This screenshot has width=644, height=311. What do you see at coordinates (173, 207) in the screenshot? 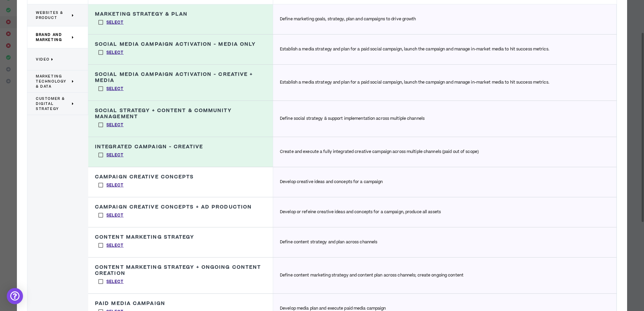
I see `h3: Campaign Creative Concepts + Ad Production` at bounding box center [173, 207].